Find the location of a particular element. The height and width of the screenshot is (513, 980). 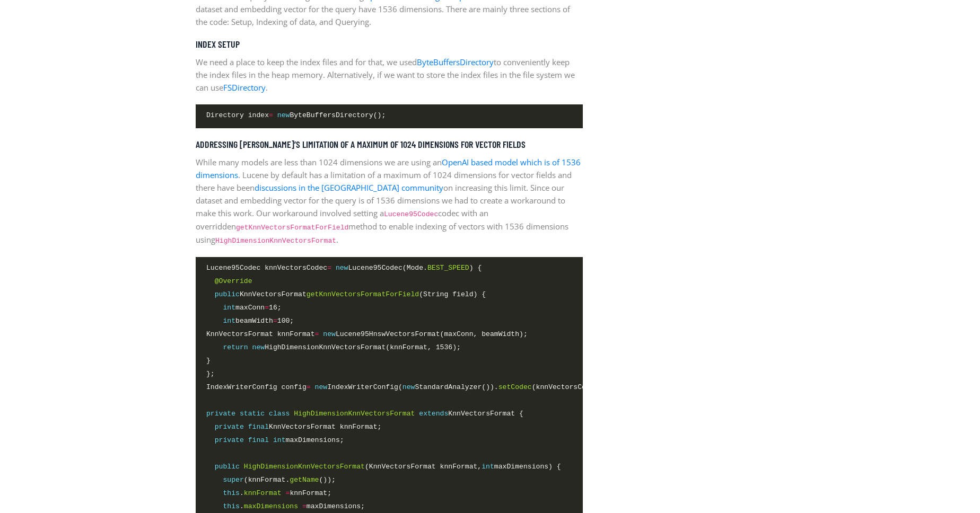

span: getKnnVectorsFormatForField is located at coordinates (363, 294).